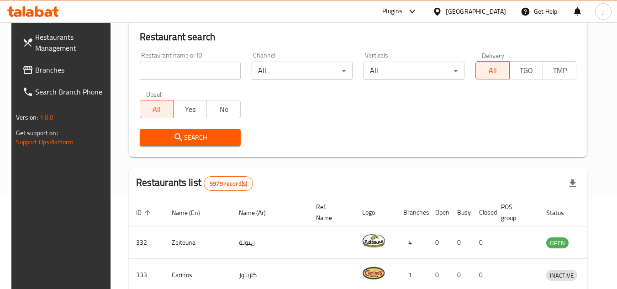  What do you see at coordinates (330, 213) in the screenshot?
I see `span: Ref. Name` at bounding box center [330, 213].